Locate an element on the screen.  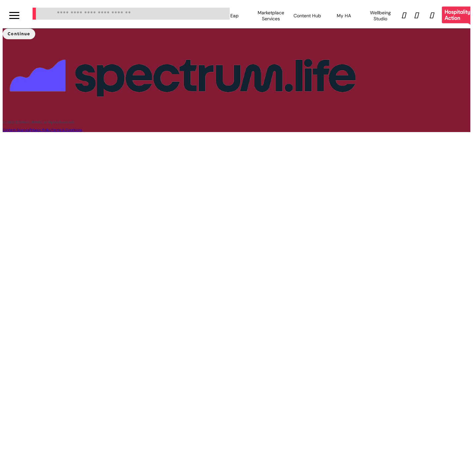
a: Terms & Conditions is located at coordinates (67, 130).